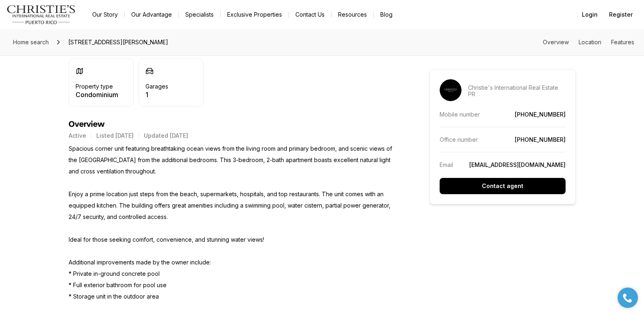 The image size is (644, 314). I want to click on p: Contact agent, so click(502, 186).